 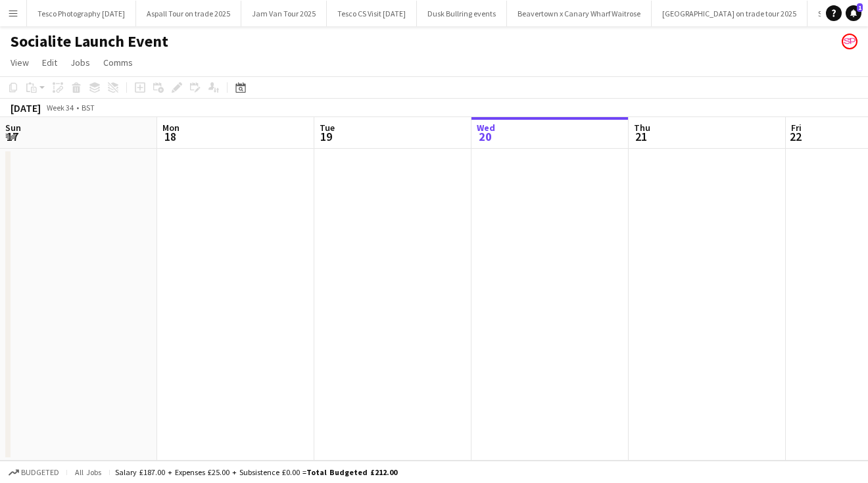 I want to click on div: Salary £187.00 + Expenses £25.00 + Subsistence £0.00 =, so click(x=256, y=472).